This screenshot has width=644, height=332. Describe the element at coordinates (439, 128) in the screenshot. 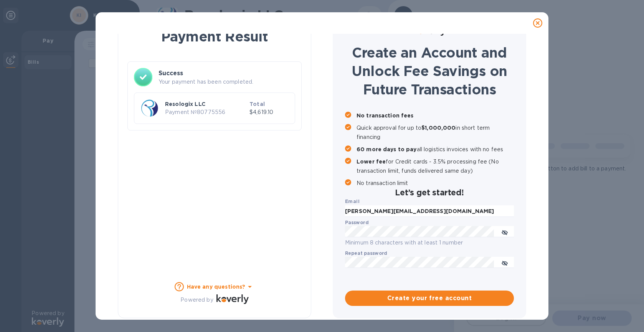

I see `b: $1,000,000` at that location.